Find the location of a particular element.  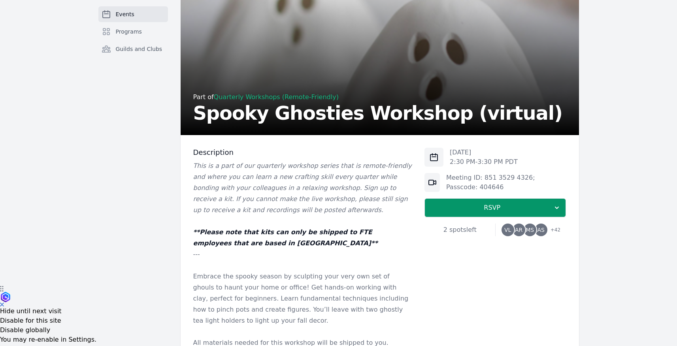

span: VL is located at coordinates (507, 230).